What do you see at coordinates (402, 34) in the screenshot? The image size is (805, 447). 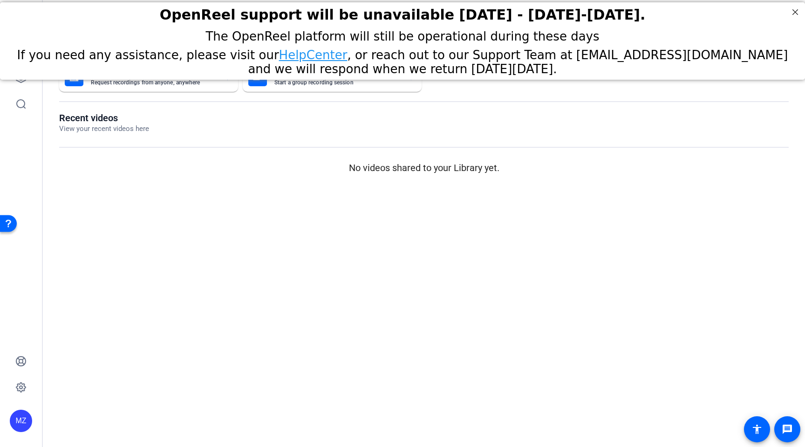 I see `span: The OpenReel platform will still be operational during these days` at bounding box center [402, 34].